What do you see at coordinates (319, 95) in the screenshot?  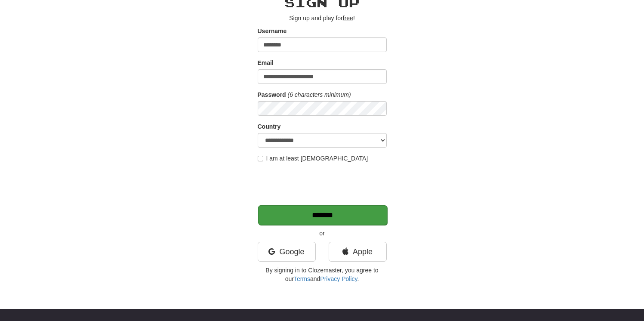 I see `em: (6 characters minimum)` at bounding box center [319, 95].